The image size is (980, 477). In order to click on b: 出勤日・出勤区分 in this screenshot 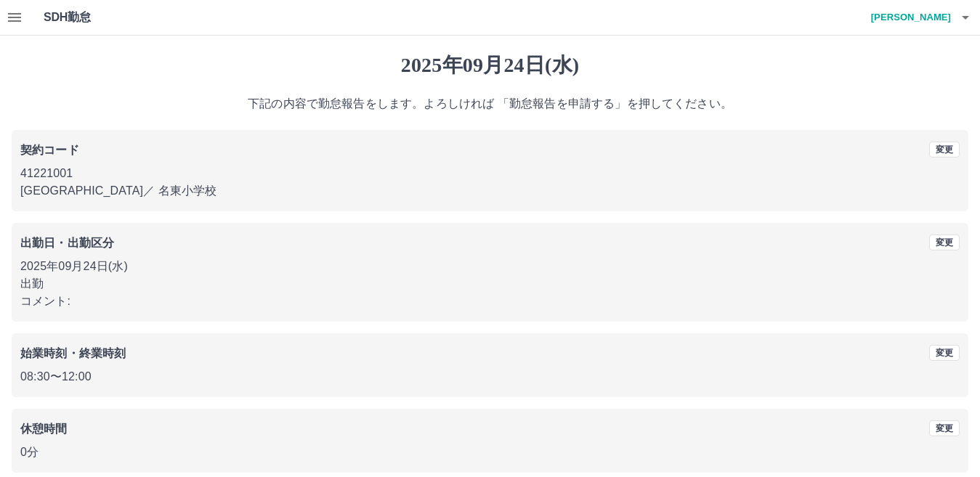, I will do `click(67, 242)`.